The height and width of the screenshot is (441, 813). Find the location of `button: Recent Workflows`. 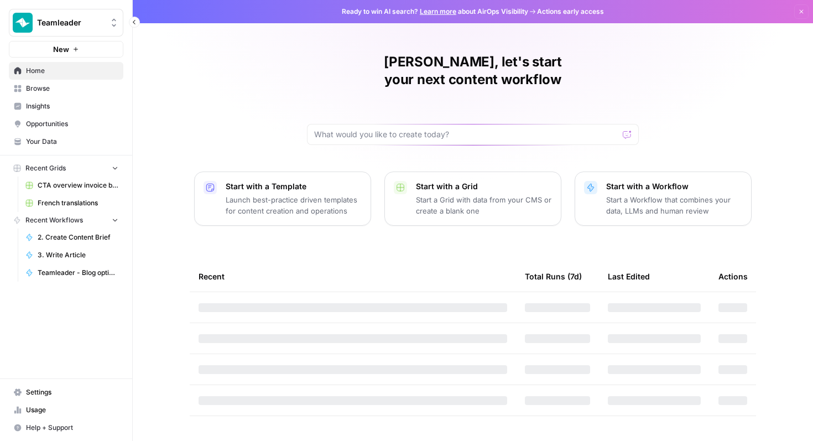

button: Recent Workflows is located at coordinates (66, 220).